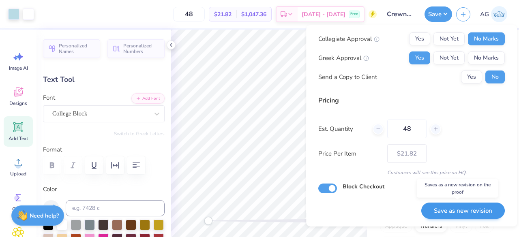 The width and height of the screenshot is (519, 237). Describe the element at coordinates (349, 39) in the screenshot. I see `div: Collegiate Approval` at that location.